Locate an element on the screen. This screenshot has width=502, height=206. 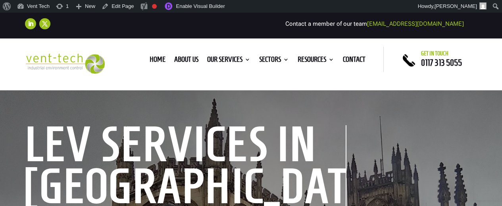
a: Follow on X is located at coordinates (45, 24).